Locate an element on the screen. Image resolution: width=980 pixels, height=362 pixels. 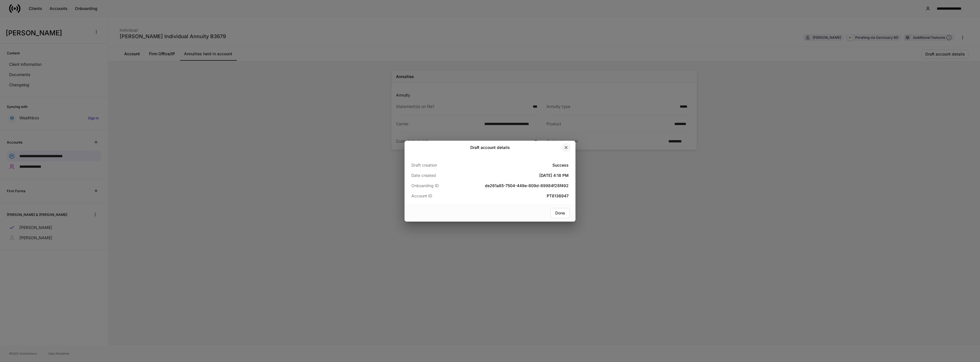
p: Onboarding ID is located at coordinates (437, 185).